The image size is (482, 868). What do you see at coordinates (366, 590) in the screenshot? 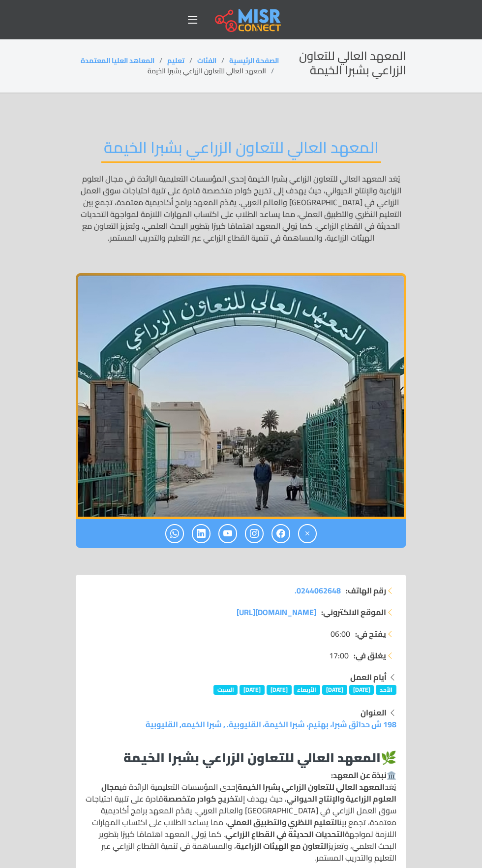
I see `strong: رقم الهاتف:` at bounding box center [366, 590].